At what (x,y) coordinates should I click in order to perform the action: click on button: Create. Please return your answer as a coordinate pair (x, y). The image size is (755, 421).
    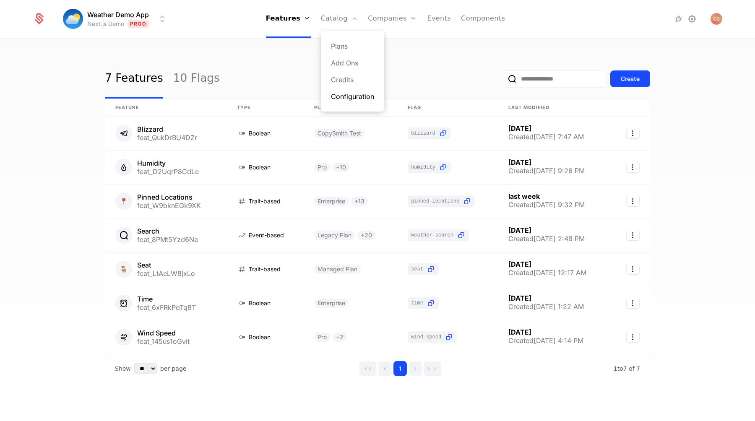
    Looking at the image, I should click on (630, 79).